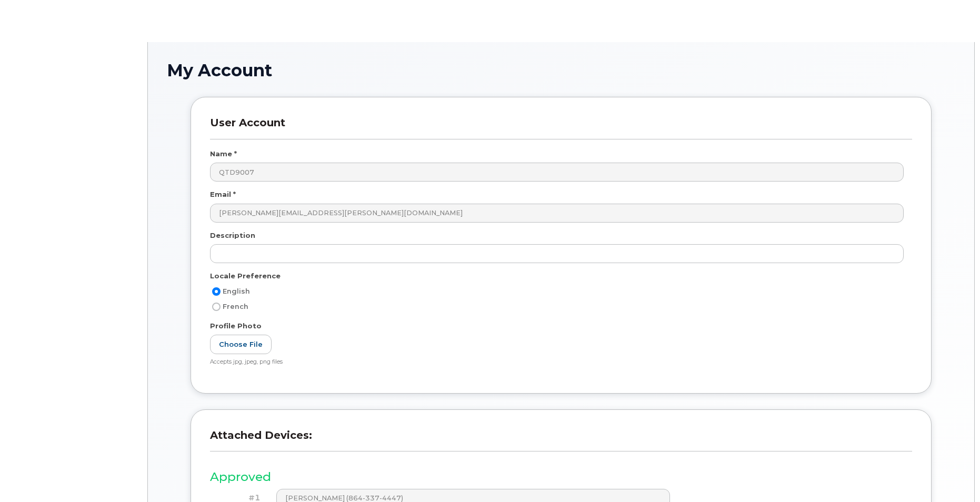 Image resolution: width=980 pixels, height=502 pixels. Describe the element at coordinates (222, 194) in the screenshot. I see `label: Email *` at that location.